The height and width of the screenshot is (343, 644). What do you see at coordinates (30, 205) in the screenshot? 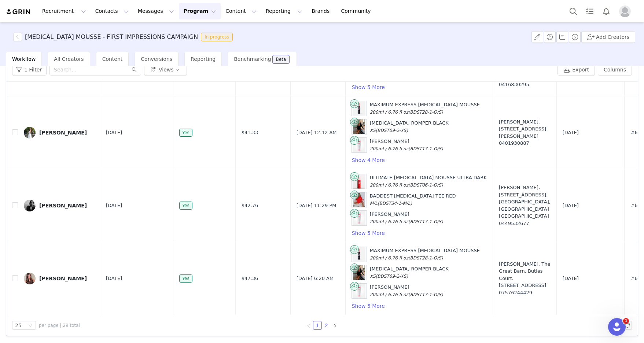
I see `img: e86e3ee5-bddc-45e0-820e-e9e4676a3e34.jpg` at bounding box center [30, 205].